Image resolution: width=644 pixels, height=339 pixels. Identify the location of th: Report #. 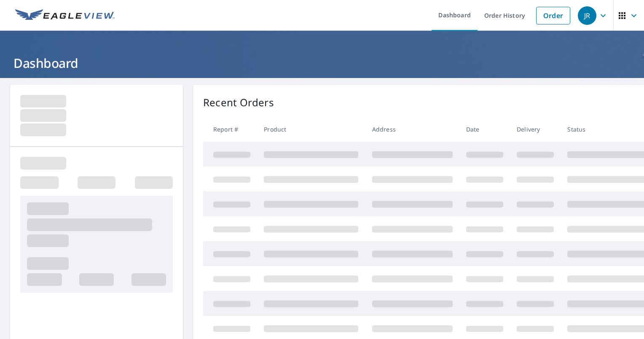
(230, 129).